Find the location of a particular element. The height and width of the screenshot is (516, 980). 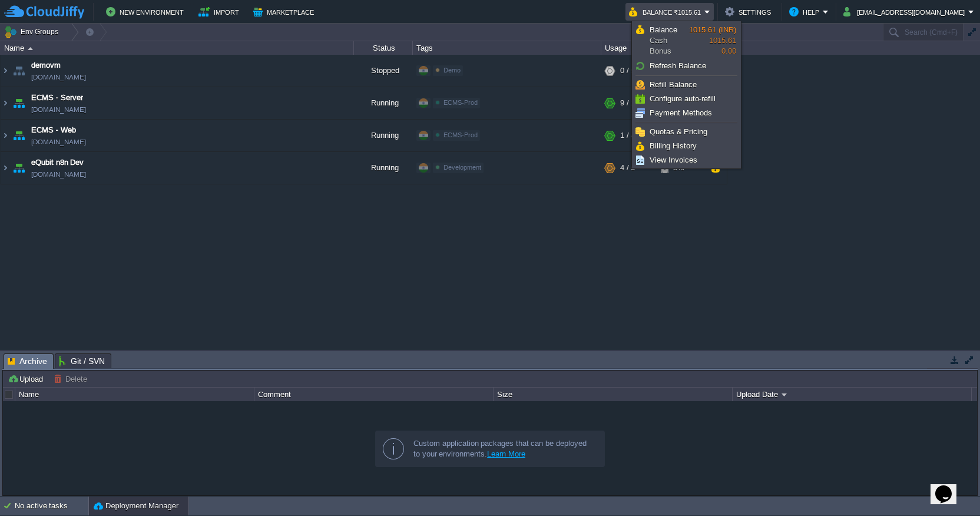

span: ECMS - Web is located at coordinates (53, 131).